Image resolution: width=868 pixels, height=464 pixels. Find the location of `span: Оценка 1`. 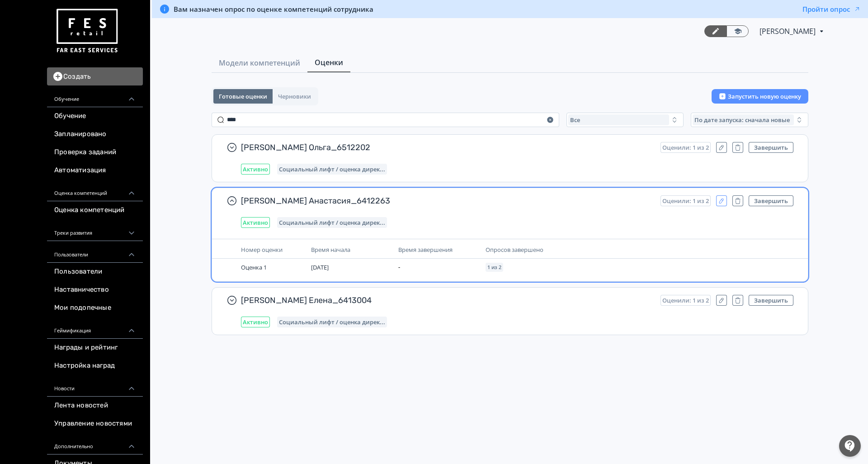

span: Оценка 1 is located at coordinates (254, 267).